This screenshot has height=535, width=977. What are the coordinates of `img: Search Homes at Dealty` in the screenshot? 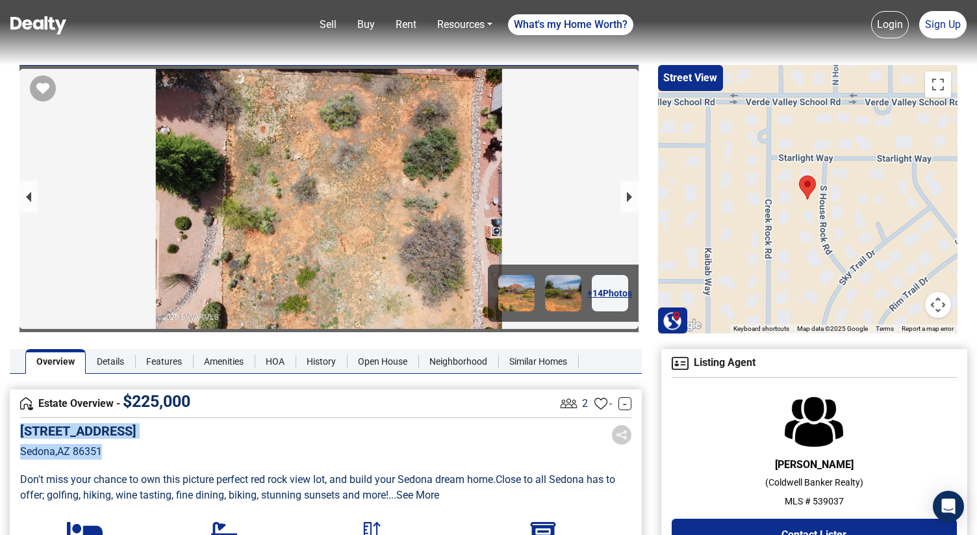 It's located at (672, 320).